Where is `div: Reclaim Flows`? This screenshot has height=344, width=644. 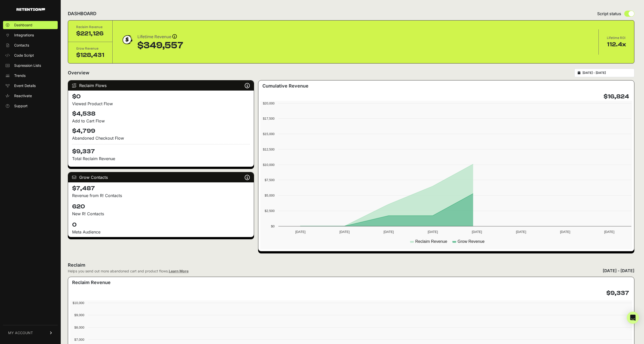 div: Reclaim Flows is located at coordinates (161, 86).